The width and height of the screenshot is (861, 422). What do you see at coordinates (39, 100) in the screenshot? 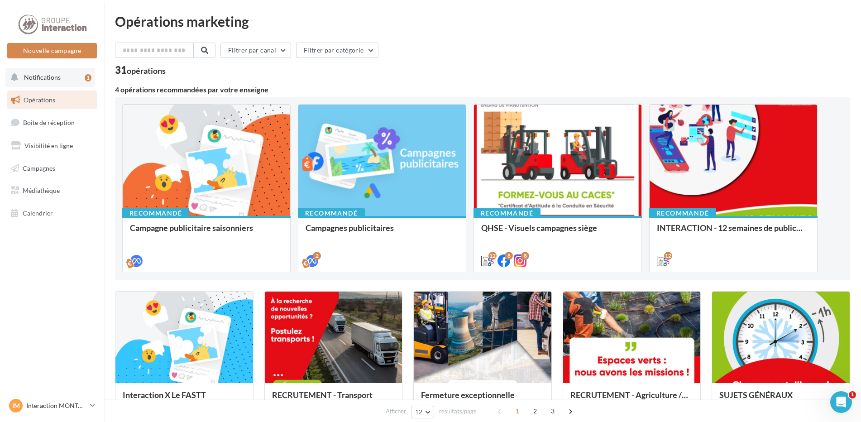
I see `span: Opérations` at bounding box center [39, 100].